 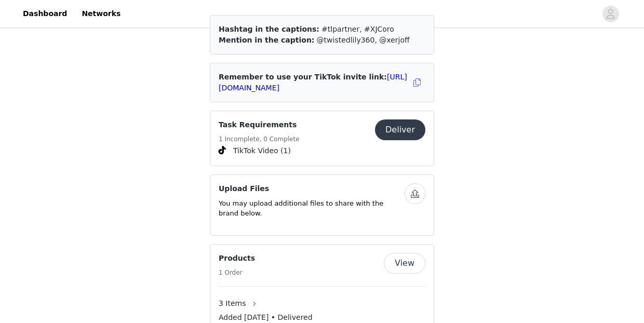 What do you see at coordinates (45, 14) in the screenshot?
I see `a: Dashboard` at bounding box center [45, 14].